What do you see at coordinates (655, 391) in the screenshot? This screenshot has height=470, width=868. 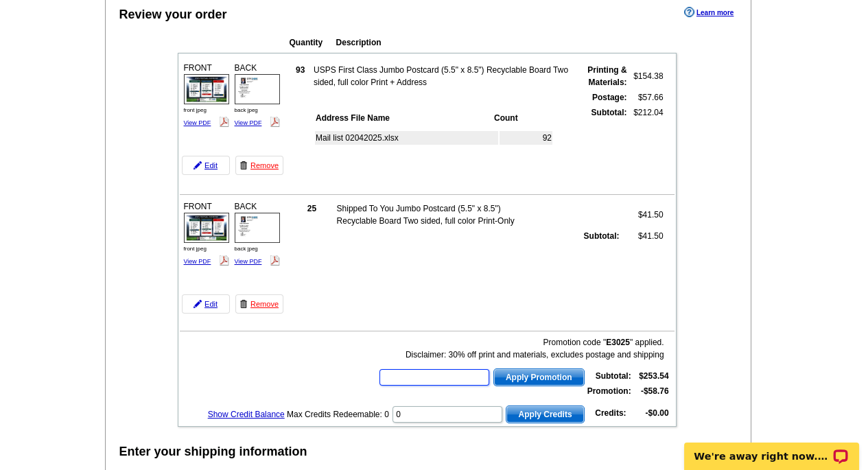 I see `strong: -$58.76` at bounding box center [655, 391].